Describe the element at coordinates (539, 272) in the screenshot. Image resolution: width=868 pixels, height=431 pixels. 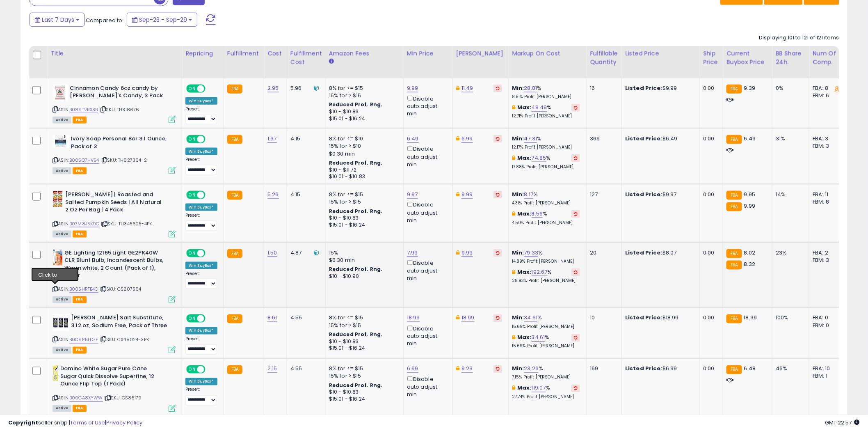
I see `a: 192.67` at that location.